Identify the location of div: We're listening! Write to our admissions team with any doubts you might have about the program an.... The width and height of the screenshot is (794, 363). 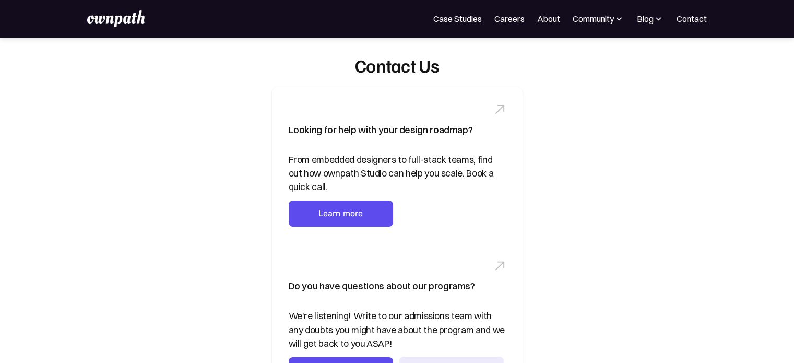
(397, 329).